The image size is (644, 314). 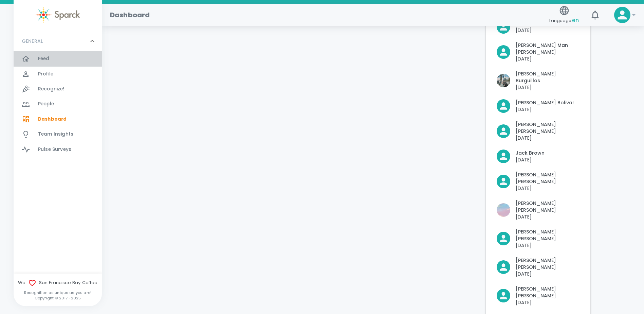 What do you see at coordinates (56, 134) in the screenshot?
I see `span: Team Insights` at bounding box center [56, 134].